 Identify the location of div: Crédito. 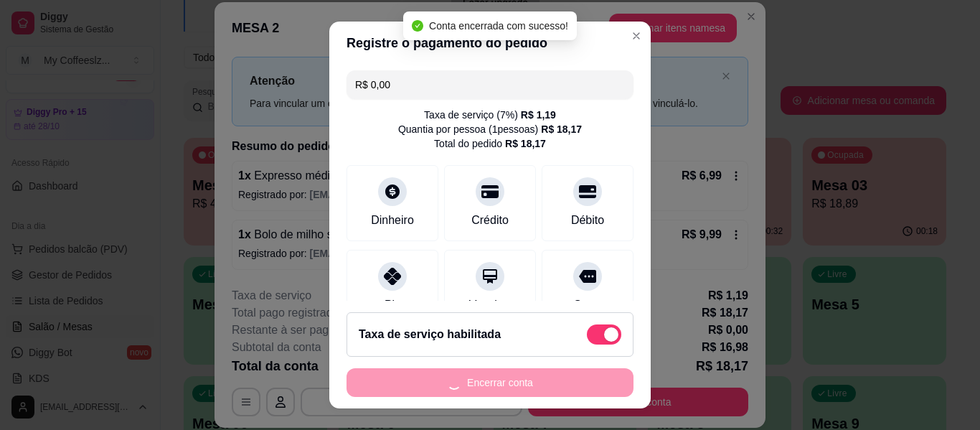
(490, 221).